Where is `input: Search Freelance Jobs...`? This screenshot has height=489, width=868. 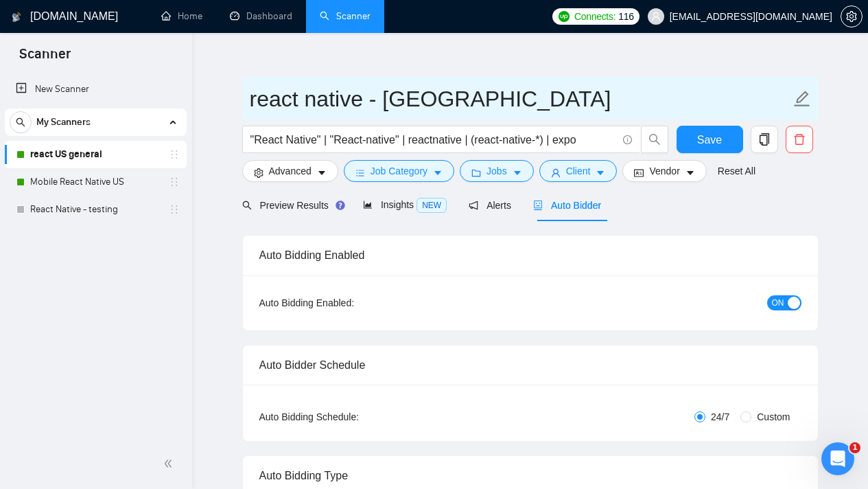 input: Search Freelance Jobs... is located at coordinates (434, 139).